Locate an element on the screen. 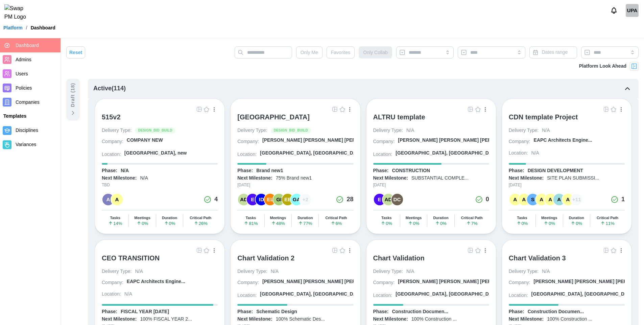  div: DESIGN DEVELOPMENT is located at coordinates (556, 171).